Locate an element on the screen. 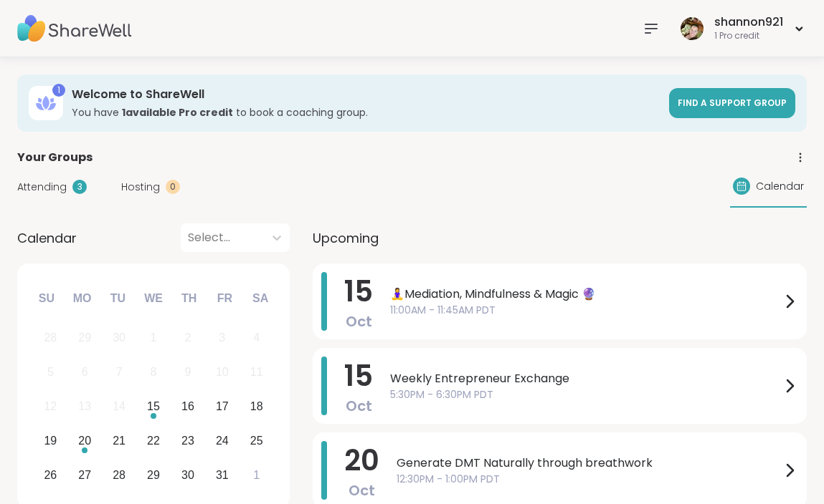  div: We is located at coordinates (153, 299).